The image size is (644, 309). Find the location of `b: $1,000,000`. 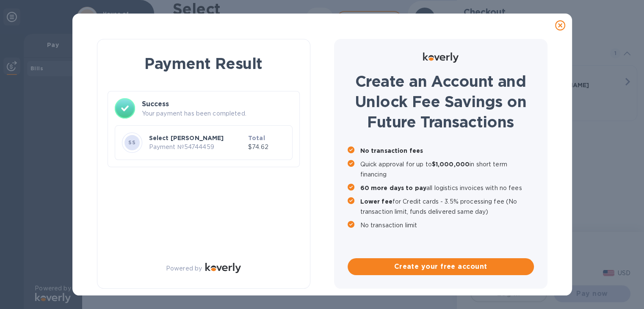

b: $1,000,000 is located at coordinates (451, 165).